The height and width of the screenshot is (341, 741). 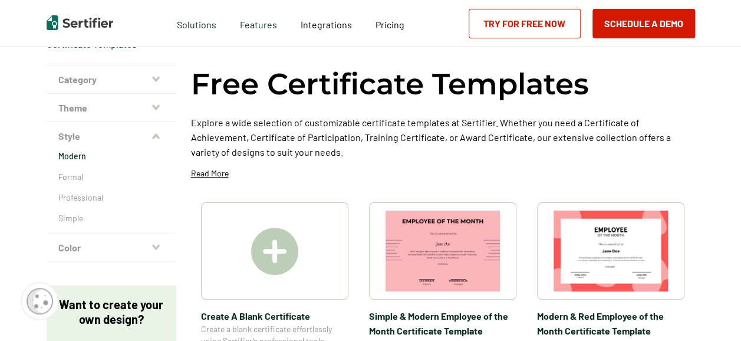 What do you see at coordinates (111, 108) in the screenshot?
I see `button: Theme` at bounding box center [111, 108].